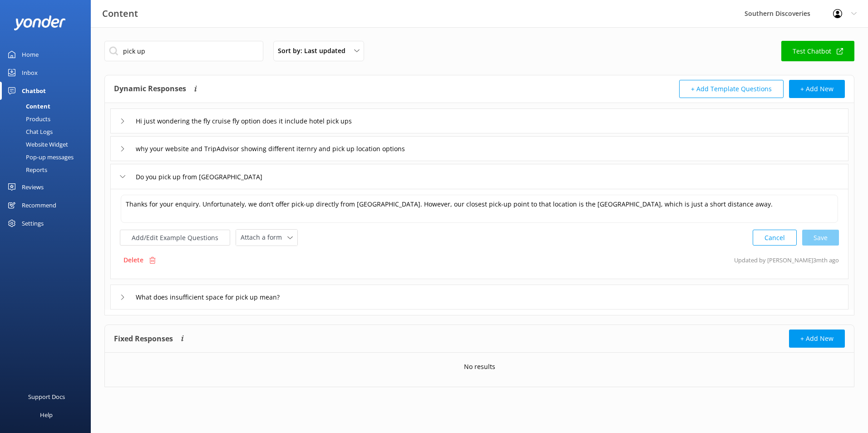 This screenshot has height=433, width=868. I want to click on a: Chat Logs, so click(48, 132).